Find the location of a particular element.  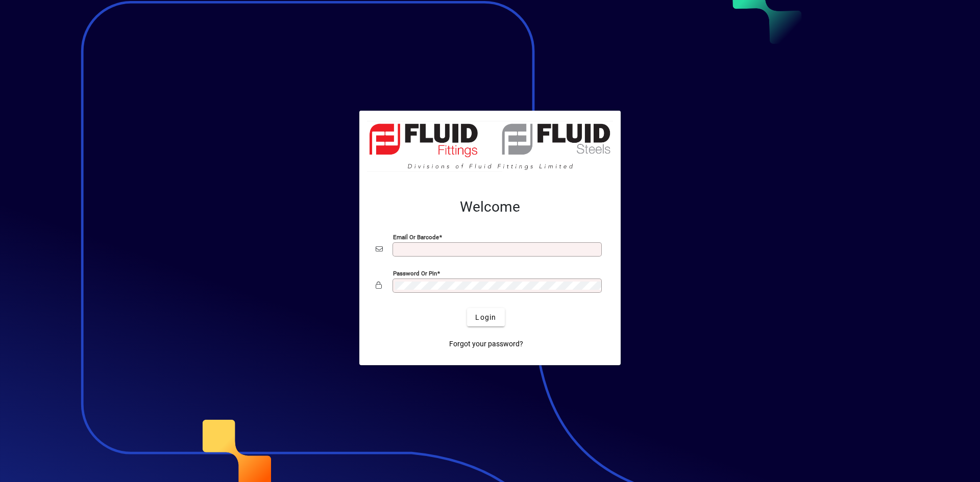

mat-label: Password or Pin is located at coordinates (415, 273).